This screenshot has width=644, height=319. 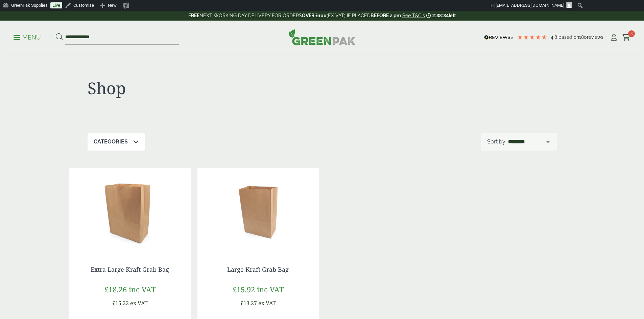 I want to click on span: 180, so click(x=582, y=37).